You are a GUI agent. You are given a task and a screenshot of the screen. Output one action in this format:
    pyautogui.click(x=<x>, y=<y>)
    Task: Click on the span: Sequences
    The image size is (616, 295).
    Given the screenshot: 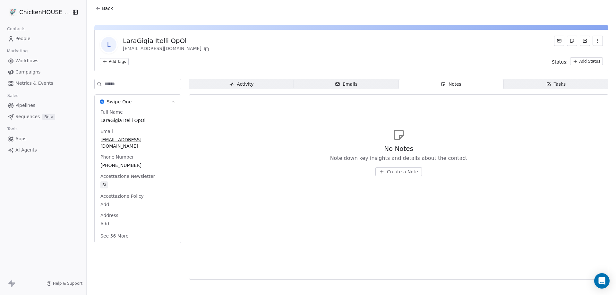 What is the action you would take?
    pyautogui.click(x=28, y=116)
    